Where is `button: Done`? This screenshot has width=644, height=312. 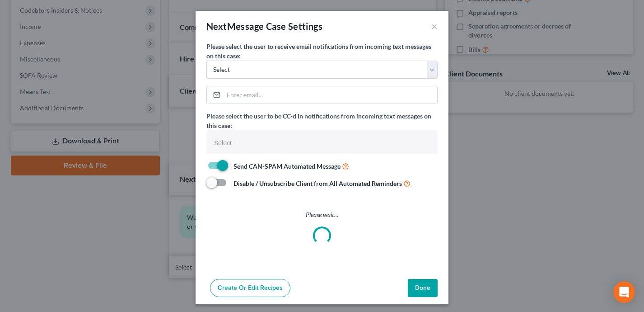 button: Done is located at coordinates (423, 288).